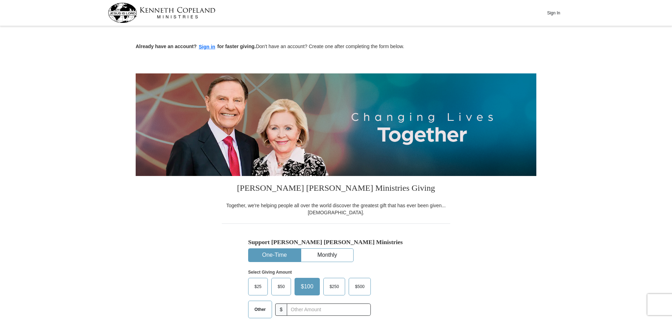  I want to click on strong: Already have an account? for faster giving., so click(196, 46).